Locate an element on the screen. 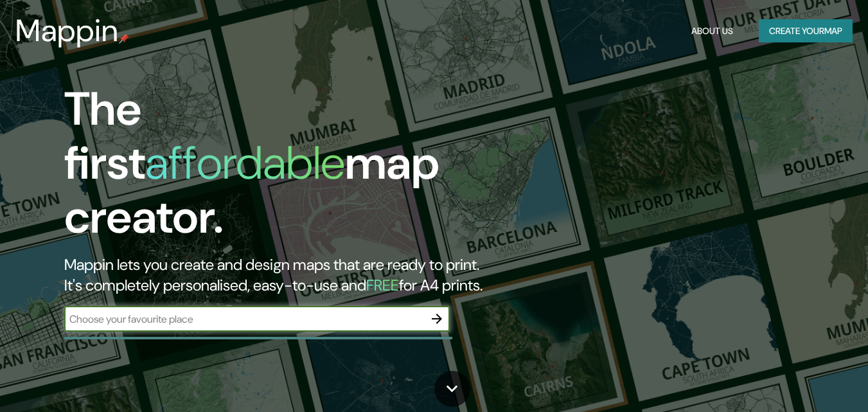 The width and height of the screenshot is (868, 412). h1: affordable is located at coordinates (245, 162).